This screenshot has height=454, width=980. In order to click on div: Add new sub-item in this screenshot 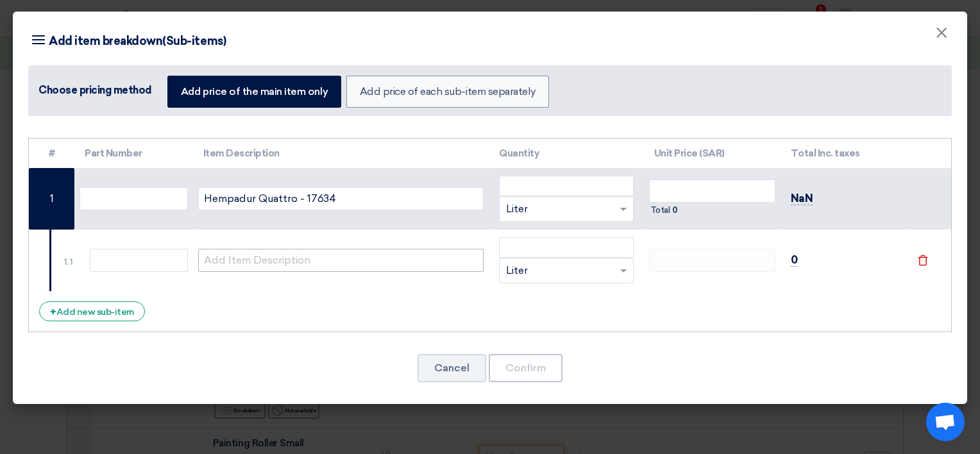, I will do `click(92, 311)`.